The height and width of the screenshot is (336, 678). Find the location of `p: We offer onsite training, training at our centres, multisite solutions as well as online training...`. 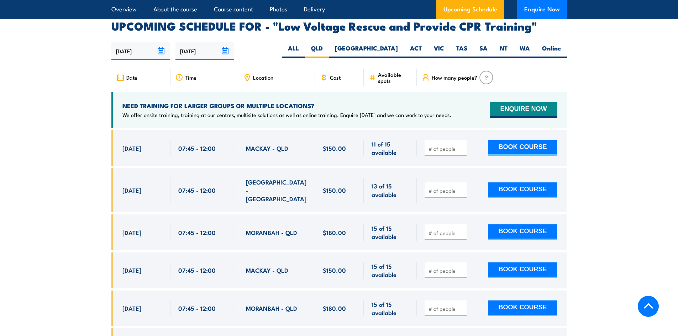

p: We offer onsite training, training at our centres, multisite solutions as well as online training... is located at coordinates (287, 115).